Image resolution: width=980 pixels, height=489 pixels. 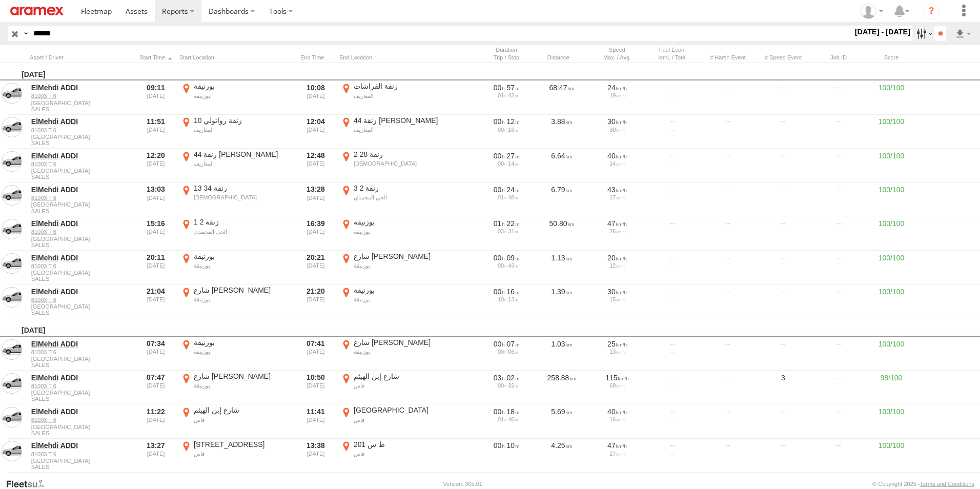 I want to click on span: 03, so click(x=499, y=378).